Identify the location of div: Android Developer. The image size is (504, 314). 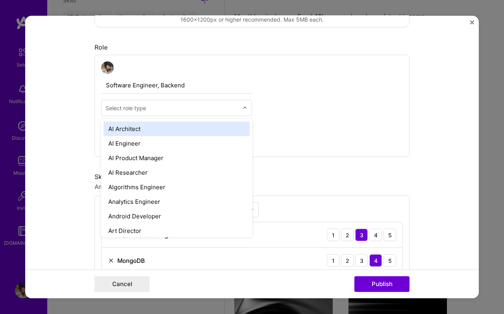
(176, 216).